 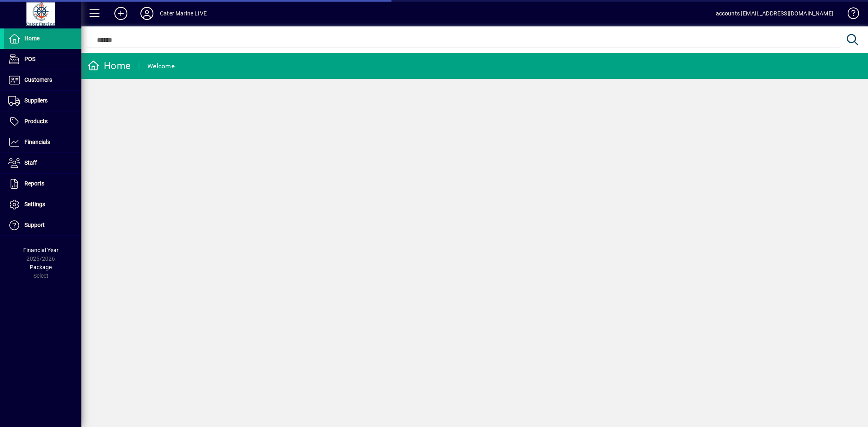 I want to click on a: Support, so click(x=43, y=225).